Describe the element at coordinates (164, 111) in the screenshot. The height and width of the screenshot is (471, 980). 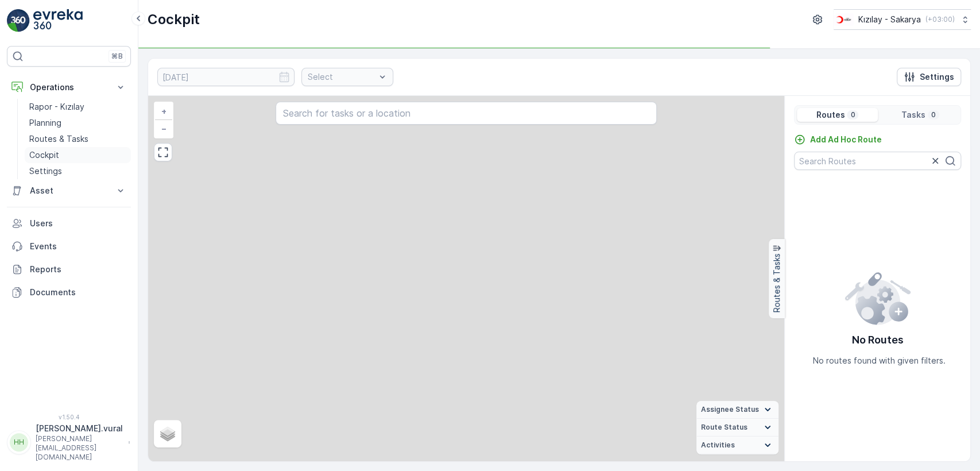
I see `a: Zoom In` at that location.